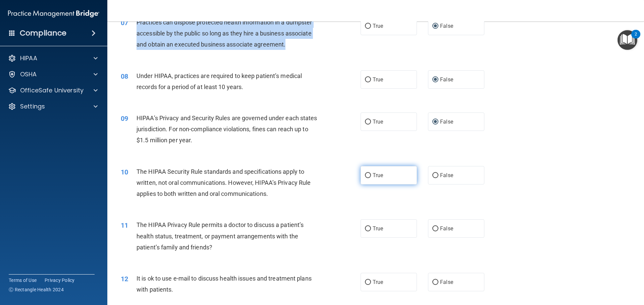 The height and width of the screenshot is (305, 644). Describe the element at coordinates (223, 183) in the screenshot. I see `span: The HIPAA Security Rule standards and specifications apply to written, not oral communications. H...` at that location.